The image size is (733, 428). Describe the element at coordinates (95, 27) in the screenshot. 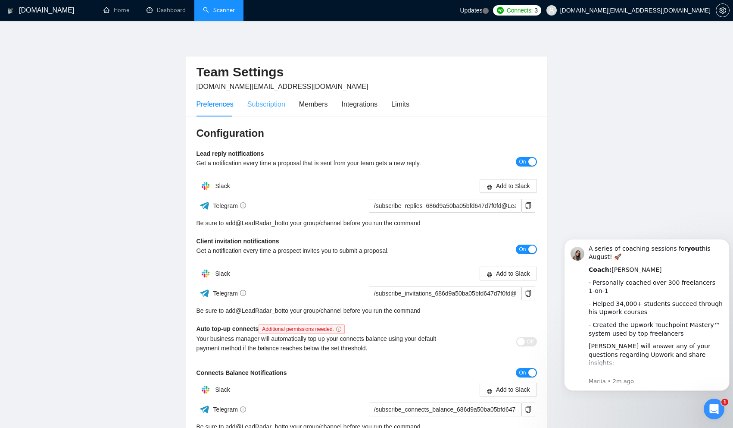

I see `div: A series of coaching sessions for this August! 🚀` at that location.